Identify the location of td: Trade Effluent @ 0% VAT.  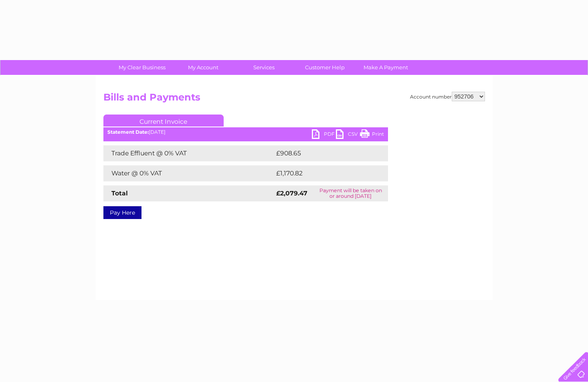
(189, 153).